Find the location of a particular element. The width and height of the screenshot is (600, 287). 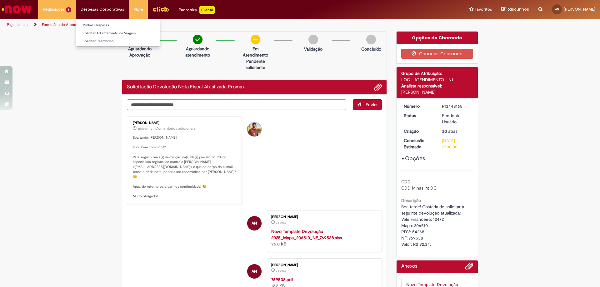

img: check-circle-green.png is located at coordinates (198, 39).